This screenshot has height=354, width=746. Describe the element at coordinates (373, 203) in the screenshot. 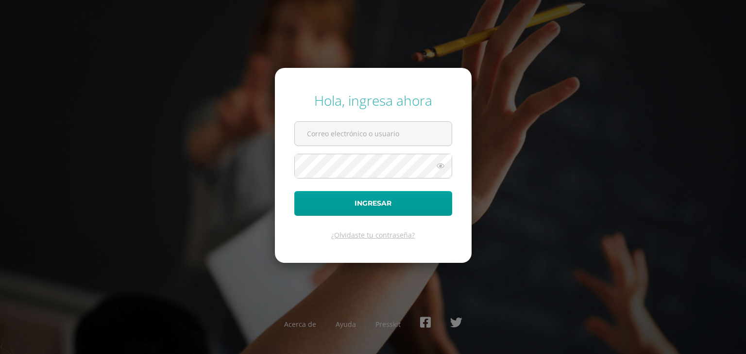

I see `button: Ingresar` at that location.